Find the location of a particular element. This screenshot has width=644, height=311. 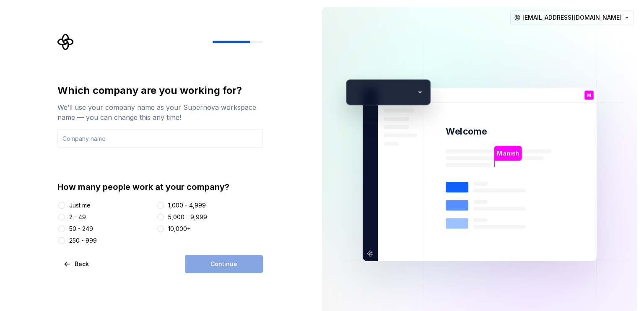

input: Company name is located at coordinates (160, 138).